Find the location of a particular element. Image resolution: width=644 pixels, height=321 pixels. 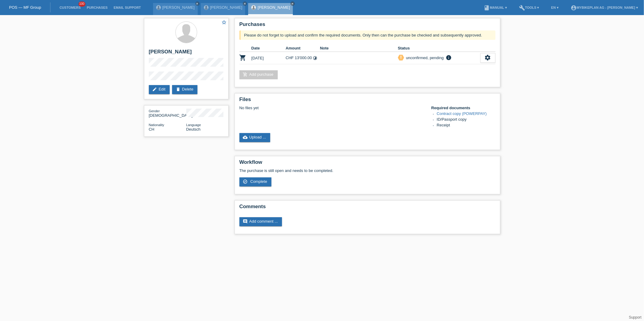

span: Complete is located at coordinates (258, 181).